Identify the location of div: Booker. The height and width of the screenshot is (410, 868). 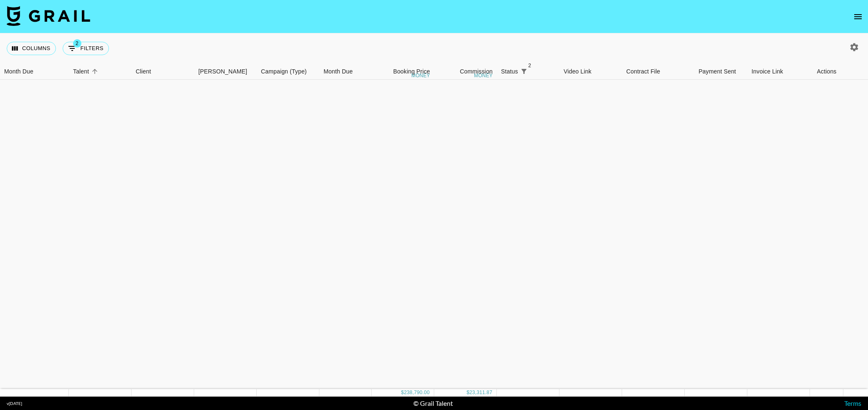
(225, 72).